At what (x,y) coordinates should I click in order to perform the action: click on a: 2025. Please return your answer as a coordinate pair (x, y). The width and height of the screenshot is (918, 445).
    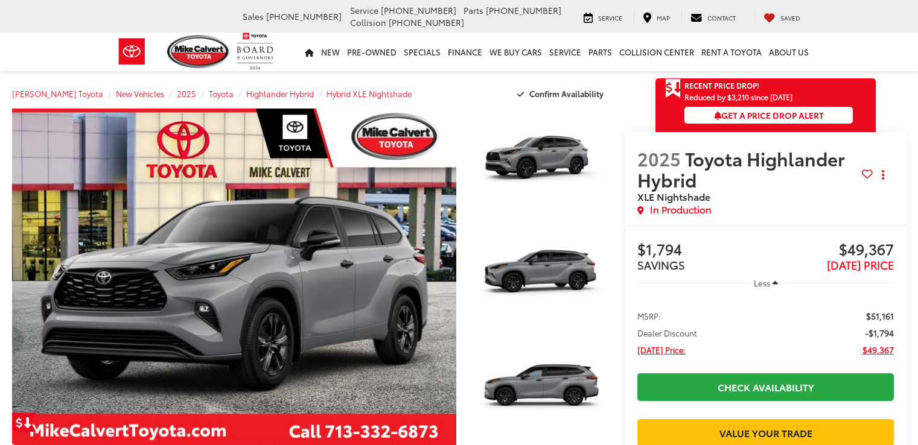
    Looking at the image, I should click on (186, 94).